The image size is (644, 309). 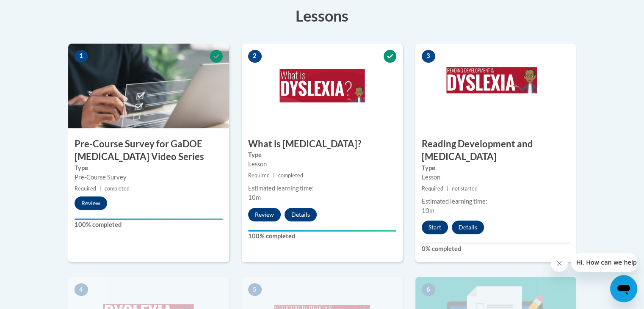 I want to click on span: 6, so click(x=428, y=289).